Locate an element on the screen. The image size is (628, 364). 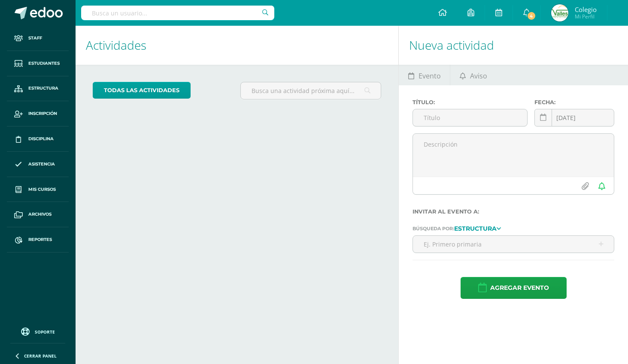
span: Estructura is located at coordinates (43, 88).